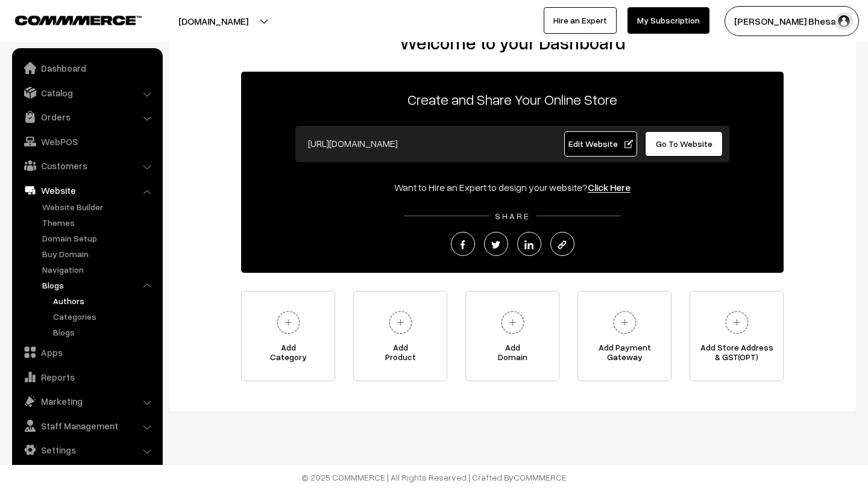  What do you see at coordinates (87, 377) in the screenshot?
I see `a: Reports` at bounding box center [87, 377].